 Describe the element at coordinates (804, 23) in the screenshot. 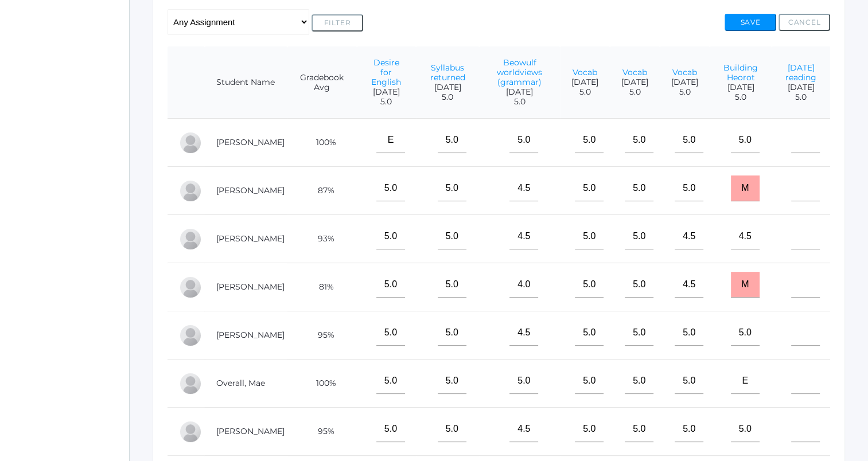

I see `button: Cancel` at that location.